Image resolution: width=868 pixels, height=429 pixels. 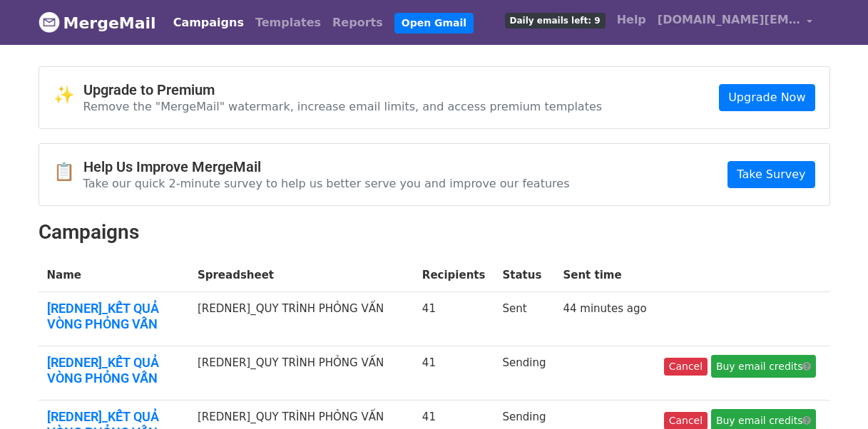 What do you see at coordinates (434, 232) in the screenshot?
I see `h2: Campaigns` at bounding box center [434, 232].